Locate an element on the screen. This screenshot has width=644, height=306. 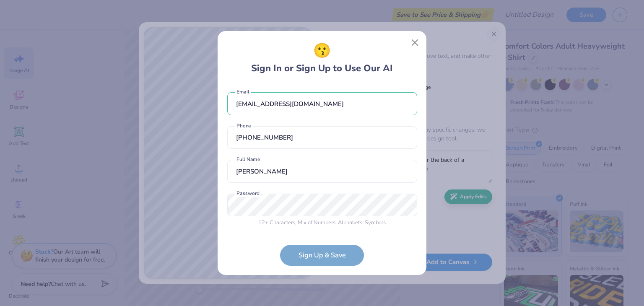
div: Sign In or Sign Up to Use Our AI is located at coordinates (322, 58).